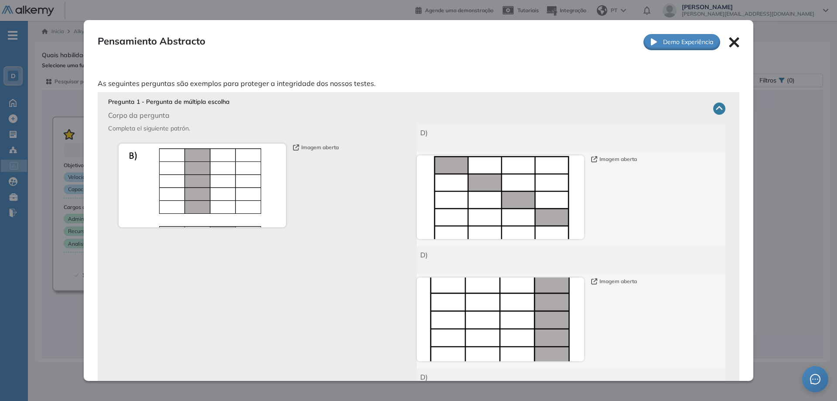  Describe the element at coordinates (149, 128) in the screenshot. I see `span: Completa el siguiente patrón.` at that location.